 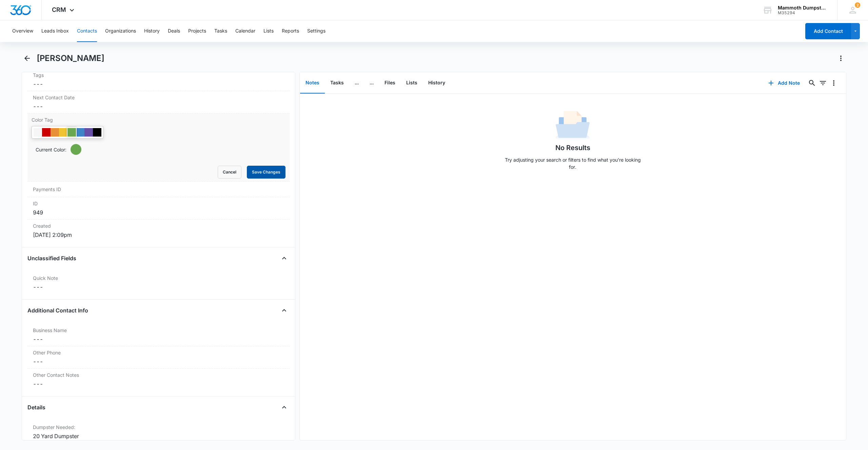 I want to click on label: Dumpster Needed:, so click(x=158, y=427).